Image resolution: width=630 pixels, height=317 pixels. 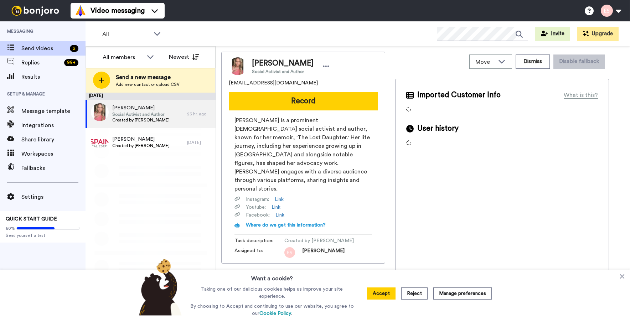 What do you see at coordinates (275, 314) in the screenshot?
I see `a: Cookie Policy` at bounding box center [275, 314].